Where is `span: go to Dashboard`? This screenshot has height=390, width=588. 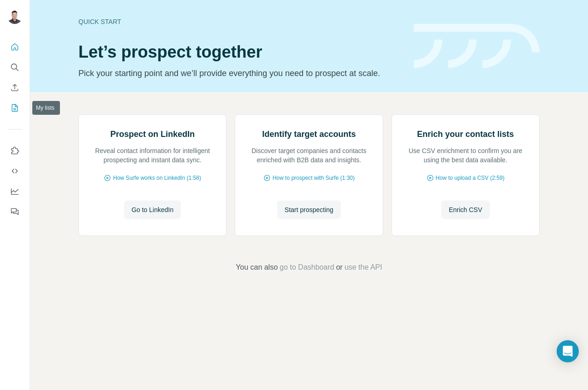
span: go to Dashboard is located at coordinates (307, 267).